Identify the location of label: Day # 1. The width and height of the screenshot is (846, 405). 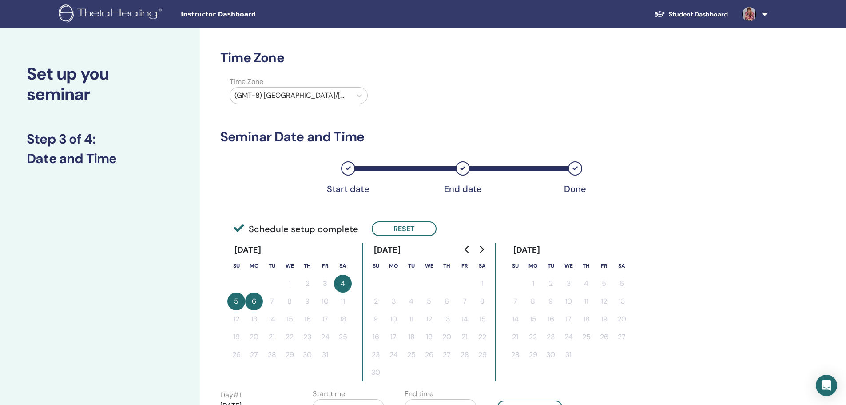
(230, 395).